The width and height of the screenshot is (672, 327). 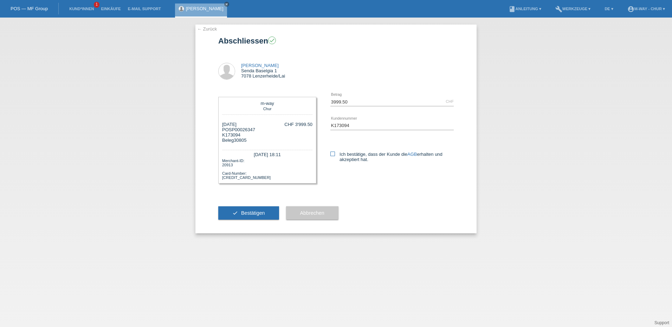 What do you see at coordinates (573, 9) in the screenshot?
I see `a: buildWerkzeuge ▾` at bounding box center [573, 9].